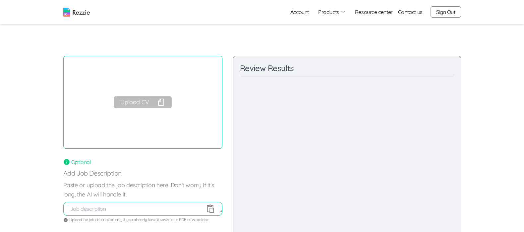  Describe the element at coordinates (77, 12) in the screenshot. I see `img: logo` at that location.